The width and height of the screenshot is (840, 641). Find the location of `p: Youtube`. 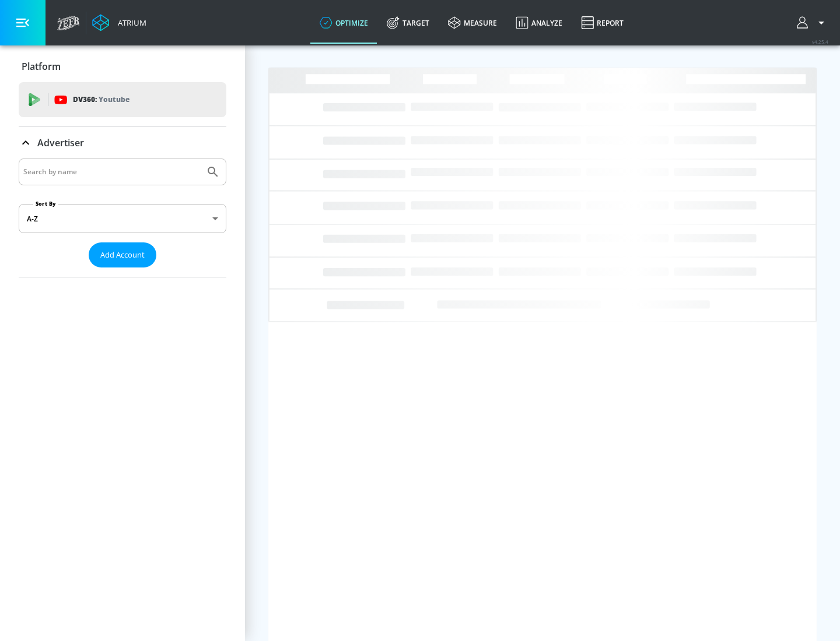

p: Youtube is located at coordinates (114, 99).